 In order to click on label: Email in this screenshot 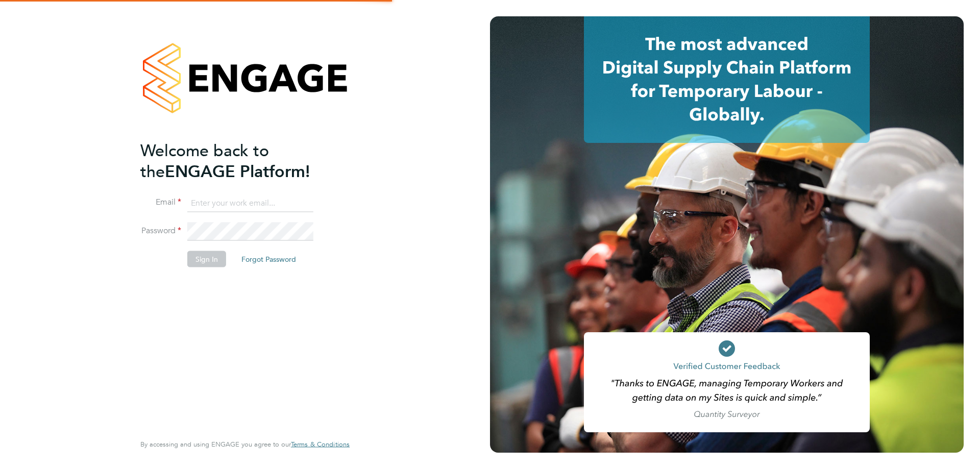, I will do `click(161, 202)`.